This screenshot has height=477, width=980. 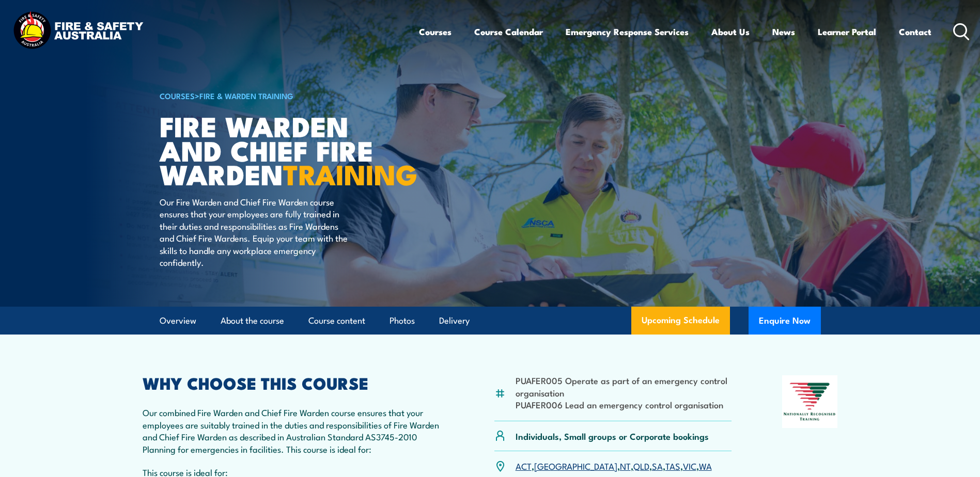 What do you see at coordinates (731, 31) in the screenshot?
I see `a: About Us` at bounding box center [731, 31].